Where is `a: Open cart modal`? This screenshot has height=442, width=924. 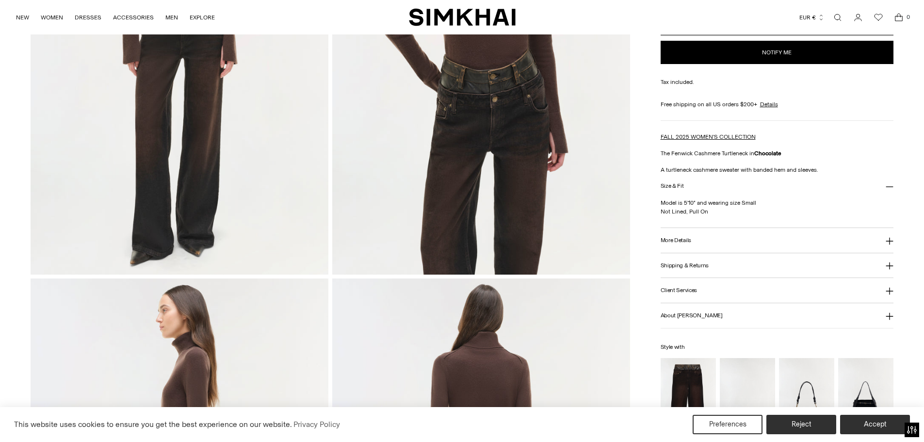
a: Open cart modal is located at coordinates (899, 17).